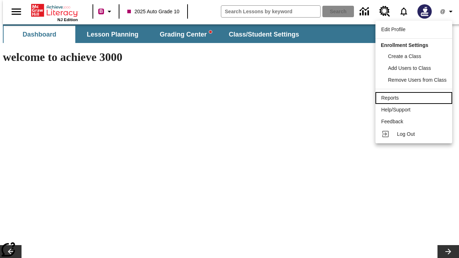 The height and width of the screenshot is (258, 459). Describe the element at coordinates (409, 68) in the screenshot. I see `span: Add Users to Class` at that location.